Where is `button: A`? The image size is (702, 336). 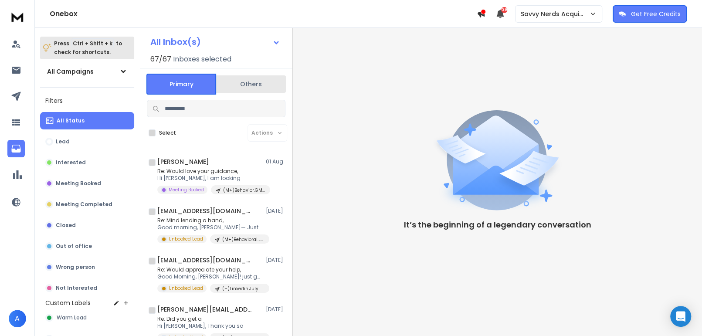
button: A is located at coordinates (17, 319).